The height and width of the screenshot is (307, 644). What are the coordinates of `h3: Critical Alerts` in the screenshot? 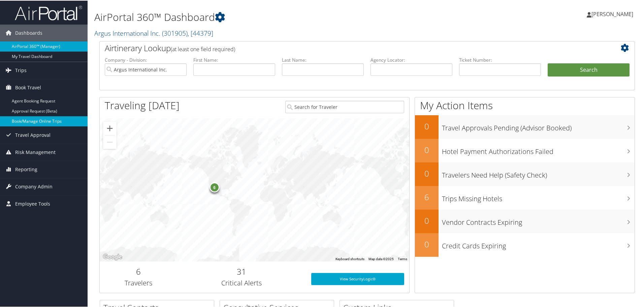 It's located at (242, 282).